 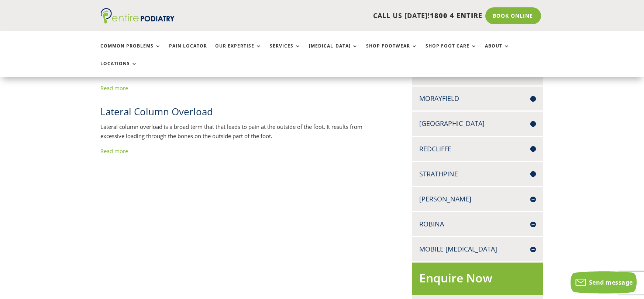 I want to click on span: Lateral column overload is a broad term that that leads to pain at the outside of the foot. It re..., so click(x=232, y=132).